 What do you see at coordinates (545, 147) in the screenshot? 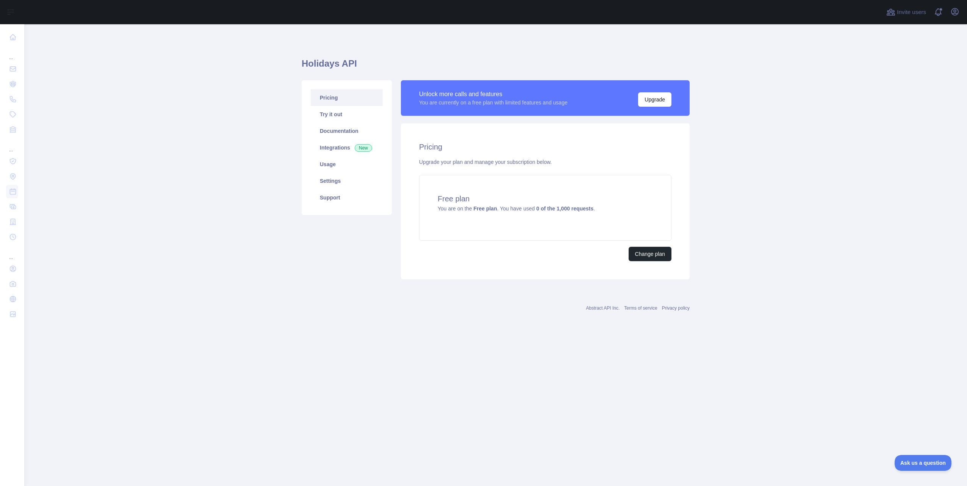
I see `h2: Pricing` at bounding box center [545, 147].